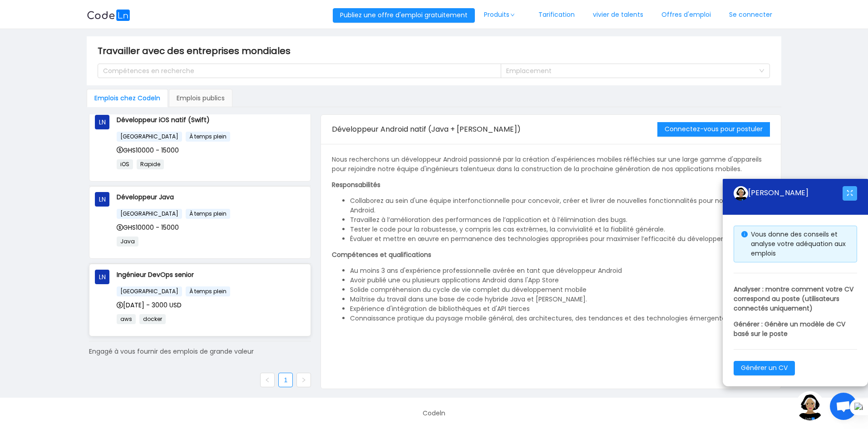 This screenshot has width=868, height=429. What do you see at coordinates (539, 318) in the screenshot?
I see `font: Connaissance pratique du paysage mobile général, des architectures, des tendances et des technolo...` at bounding box center [539, 318].